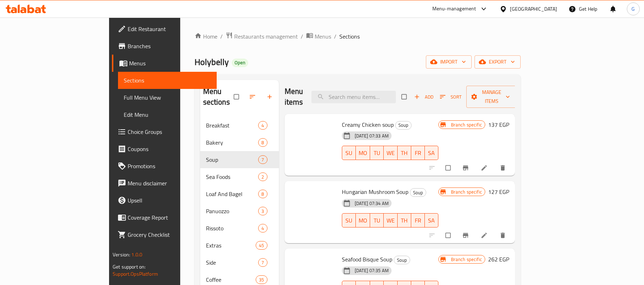  Describe the element at coordinates (135, 274) in the screenshot. I see `a: Support.OpsPlatform` at that location.